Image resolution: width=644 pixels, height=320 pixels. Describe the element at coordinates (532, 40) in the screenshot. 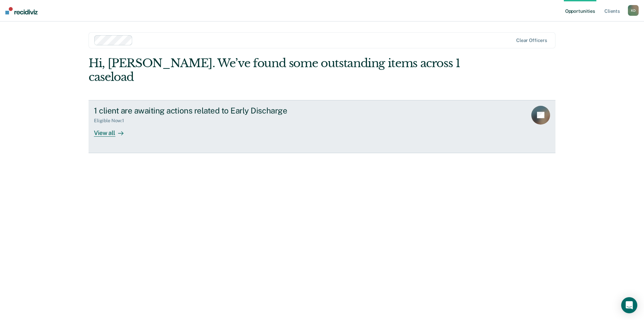

I see `div: Clear officers` at that location.